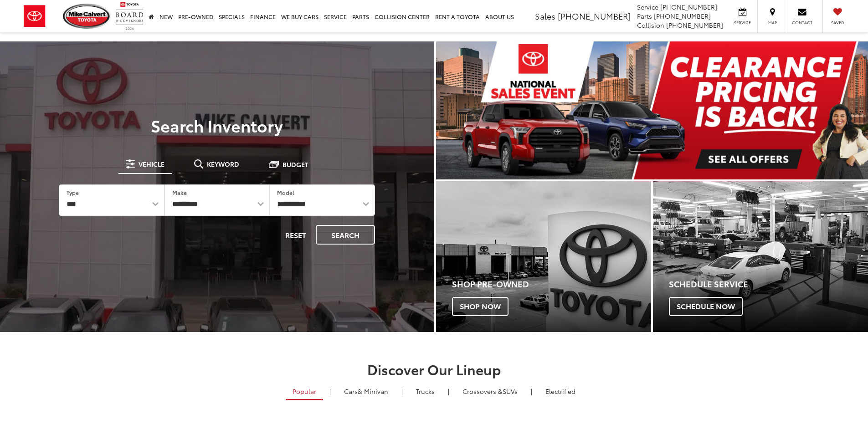 The image size is (868, 434). Describe the element at coordinates (773, 22) in the screenshot. I see `span: Map` at that location.